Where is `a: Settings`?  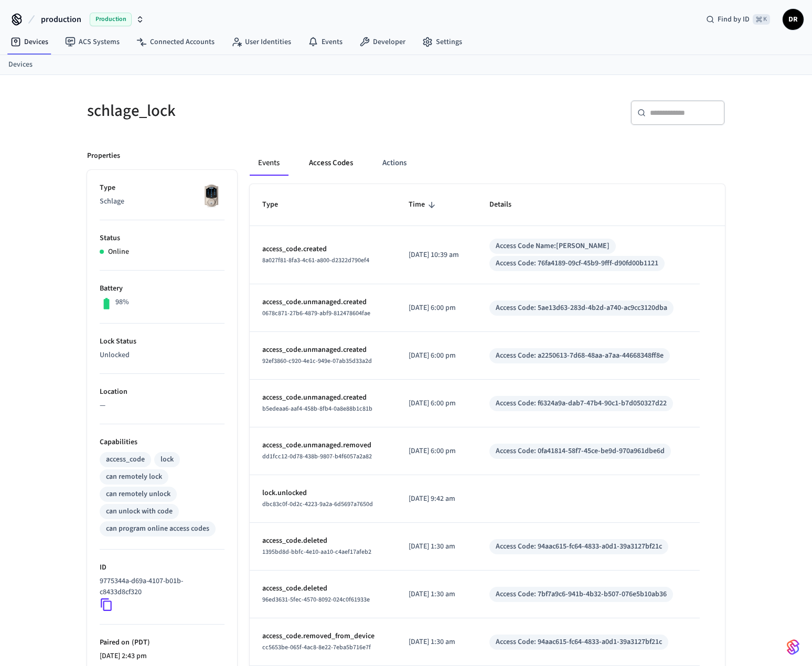
a: Settings is located at coordinates (442, 42).